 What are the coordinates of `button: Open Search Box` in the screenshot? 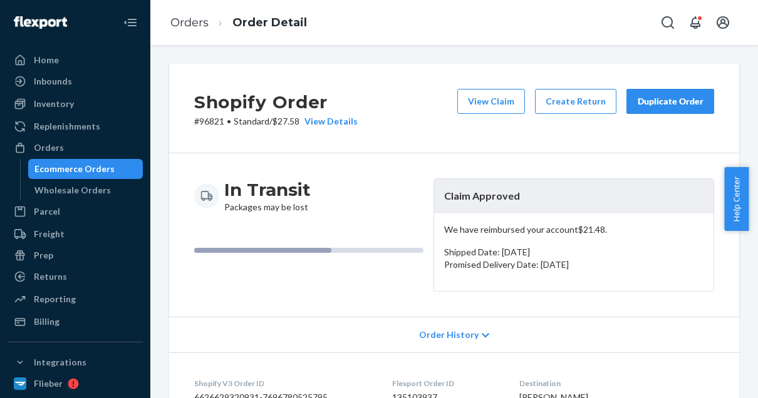 It's located at (668, 23).